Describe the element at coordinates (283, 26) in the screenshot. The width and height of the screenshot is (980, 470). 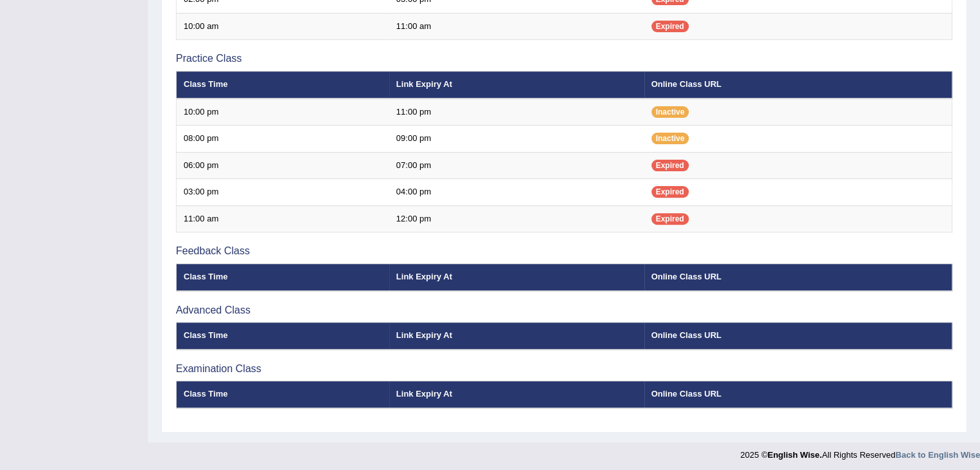
I see `td: 10:00 am` at that location.